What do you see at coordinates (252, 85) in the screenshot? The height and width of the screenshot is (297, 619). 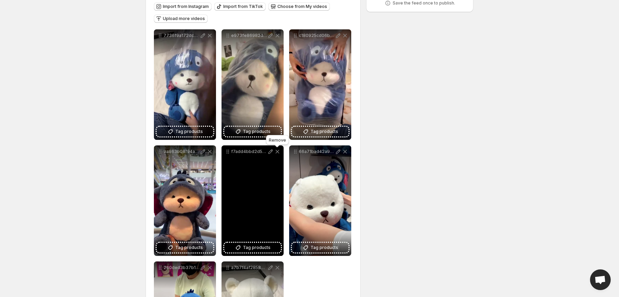 I see `div: e973fe86982dd82909126659db46f3c4_t1Tag products` at bounding box center [252, 85].